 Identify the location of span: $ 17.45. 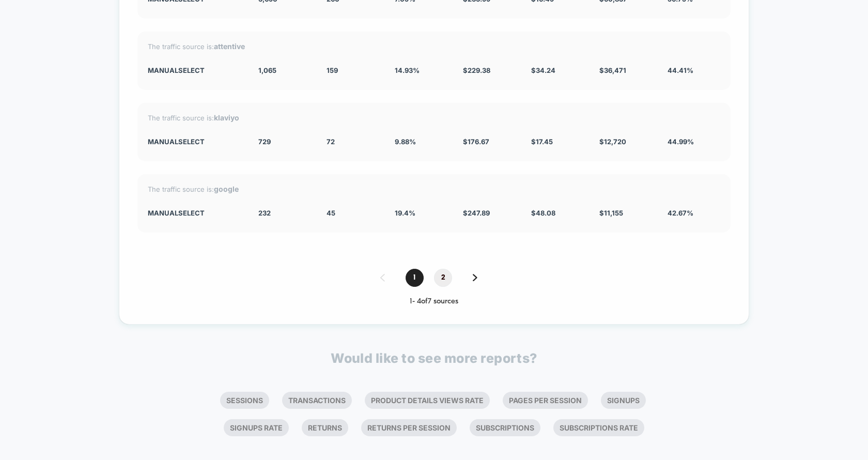
(542, 141).